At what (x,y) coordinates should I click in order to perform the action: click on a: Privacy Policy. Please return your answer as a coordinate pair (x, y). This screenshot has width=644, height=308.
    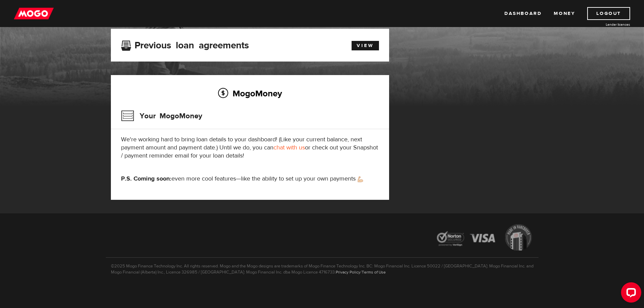
    Looking at the image, I should click on (347, 272).